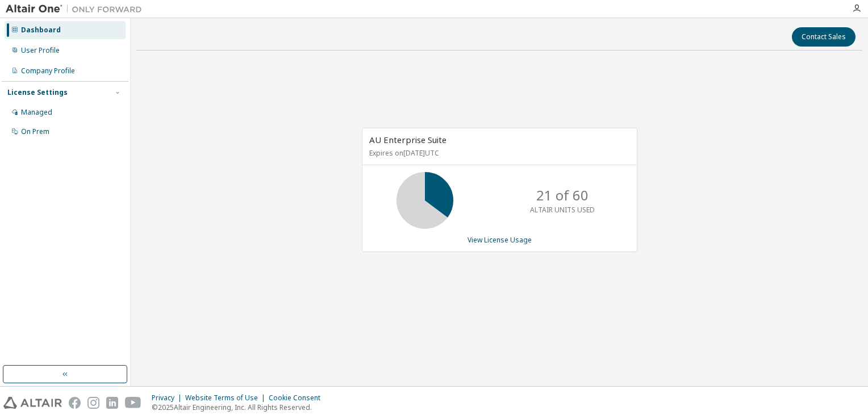 The image size is (868, 419). What do you see at coordinates (133, 403) in the screenshot?
I see `img: youtube.svg` at bounding box center [133, 403].